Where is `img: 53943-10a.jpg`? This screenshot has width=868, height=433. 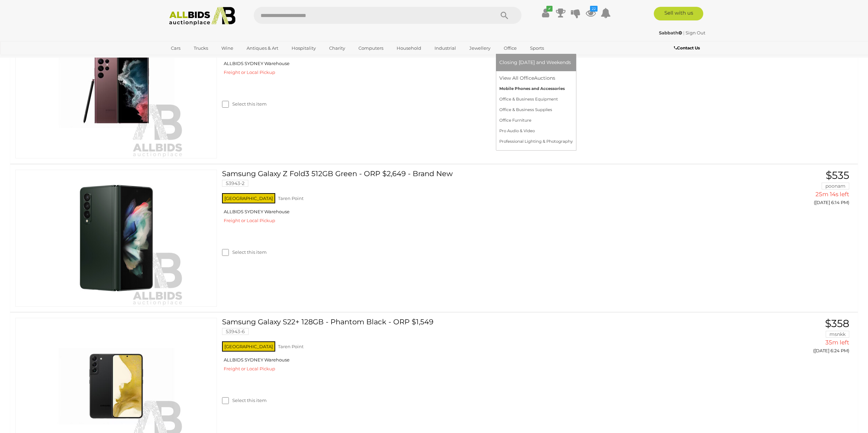
img: 53943-10a.jpg is located at coordinates (117, 90).